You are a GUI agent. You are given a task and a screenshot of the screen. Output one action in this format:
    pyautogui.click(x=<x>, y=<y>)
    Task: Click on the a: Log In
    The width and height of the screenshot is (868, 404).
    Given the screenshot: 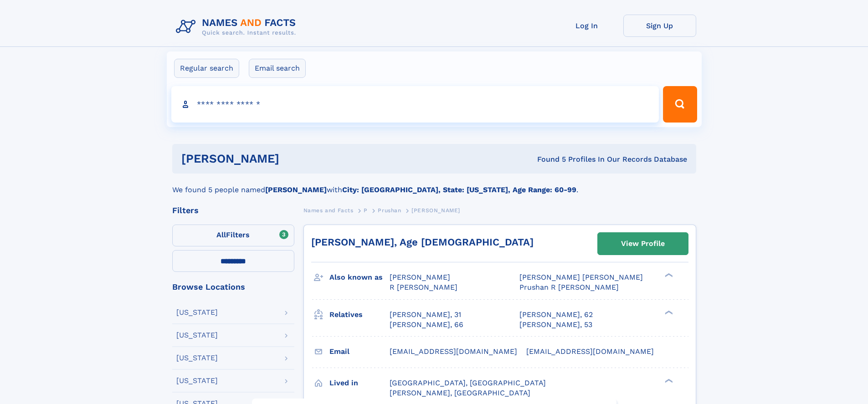 What is the action you would take?
    pyautogui.click(x=587, y=25)
    